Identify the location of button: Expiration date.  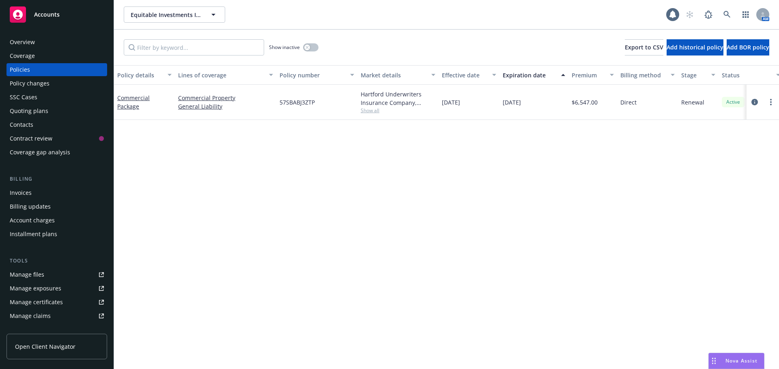
(534, 75).